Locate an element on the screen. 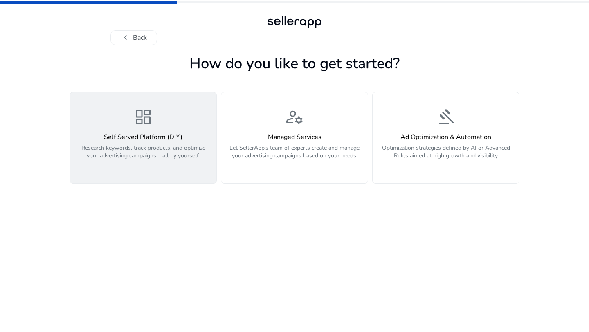  button: manage_accountsManaged ServicesLet SellerApp’s team of experts create and manage your advertising... is located at coordinates (295, 138).